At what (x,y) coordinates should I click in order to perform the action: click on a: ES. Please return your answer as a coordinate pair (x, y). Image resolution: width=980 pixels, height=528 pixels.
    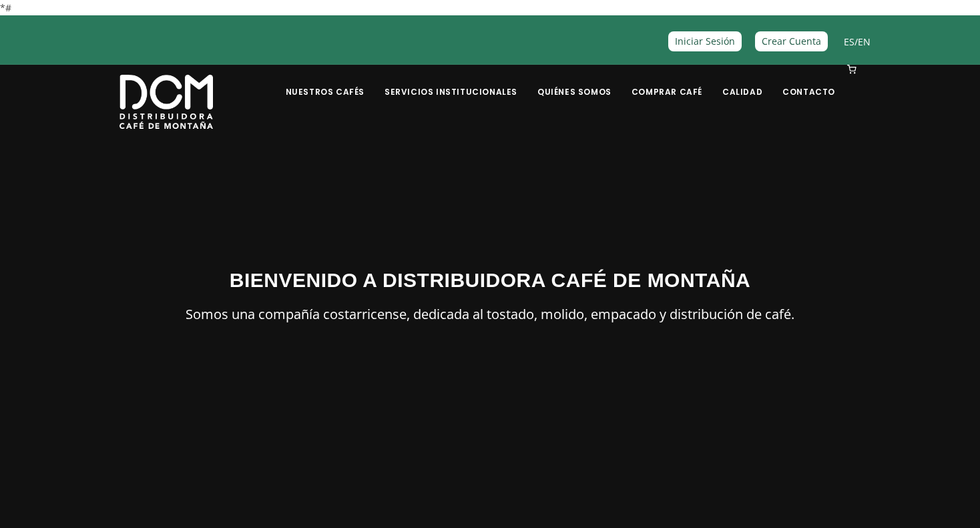
    Looking at the image, I should click on (850, 41).